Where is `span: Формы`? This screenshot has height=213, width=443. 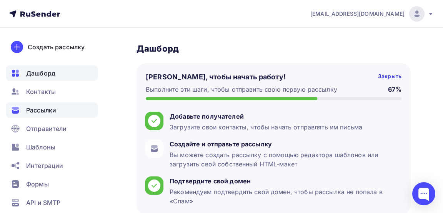
span: Формы is located at coordinates (37, 184).